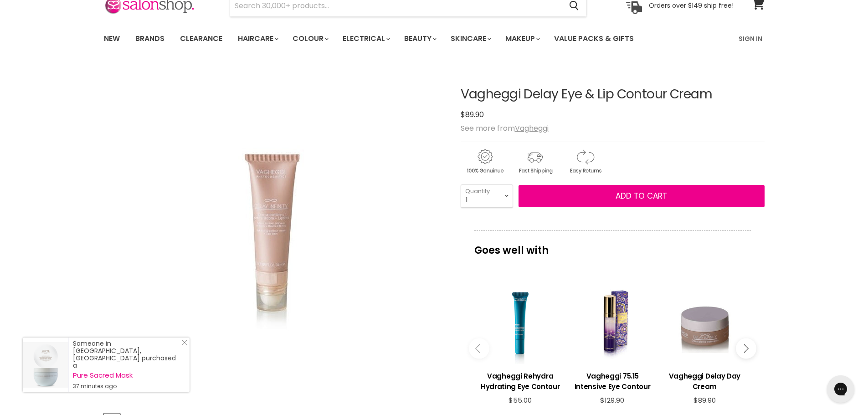 The width and height of the screenshot is (868, 415). I want to click on img: returns.gif, so click(585, 162).